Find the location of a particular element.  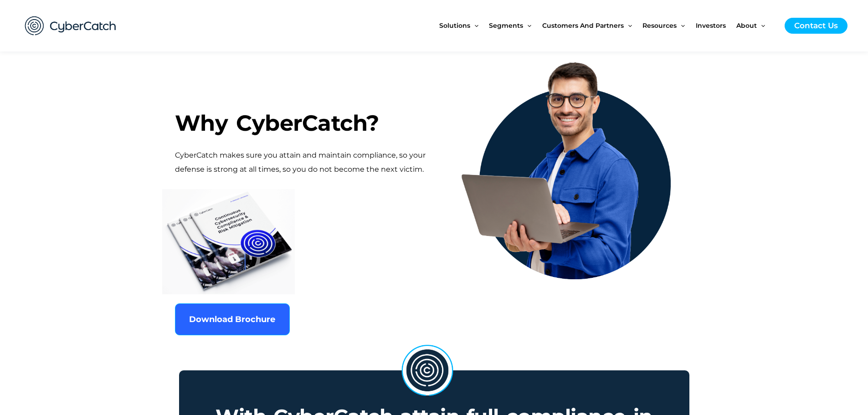

p: CyberCatch makes sure you attain and maintain compliance, so your defense is strong at all times,... is located at coordinates (302, 162).